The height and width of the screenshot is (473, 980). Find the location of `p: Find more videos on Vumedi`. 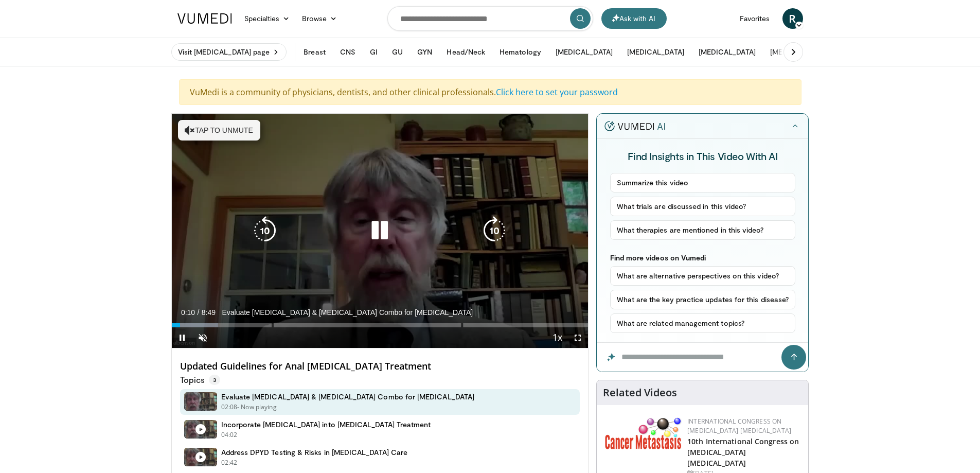

p: Find more videos on Vumedi is located at coordinates (703, 257).